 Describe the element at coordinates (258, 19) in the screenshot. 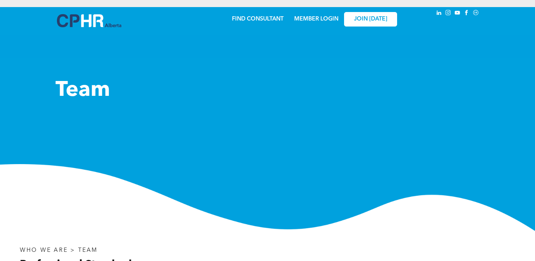

I see `a: FIND CONSULTANT` at that location.